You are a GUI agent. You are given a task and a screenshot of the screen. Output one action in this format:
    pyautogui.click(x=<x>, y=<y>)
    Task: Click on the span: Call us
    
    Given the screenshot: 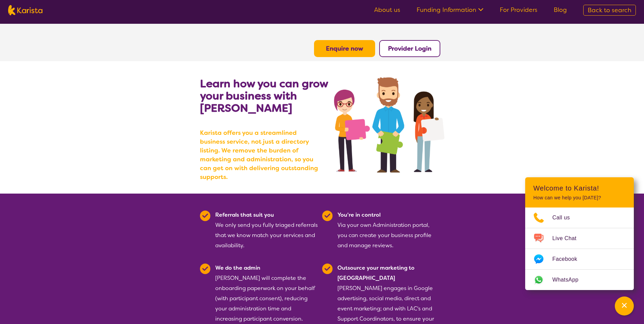 What is the action you would take?
    pyautogui.click(x=565, y=218)
    